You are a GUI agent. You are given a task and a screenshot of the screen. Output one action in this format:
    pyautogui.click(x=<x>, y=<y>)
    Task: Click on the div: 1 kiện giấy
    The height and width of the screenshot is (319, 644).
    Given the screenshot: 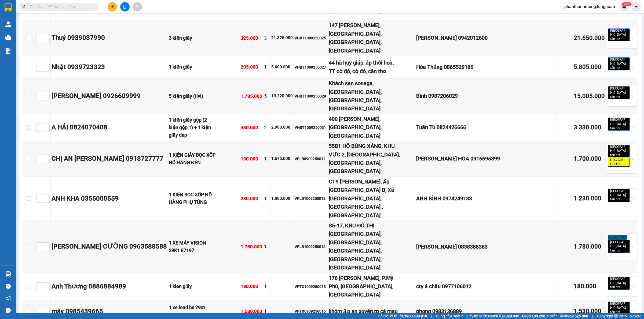 What is the action you would take?
    pyautogui.click(x=193, y=67)
    